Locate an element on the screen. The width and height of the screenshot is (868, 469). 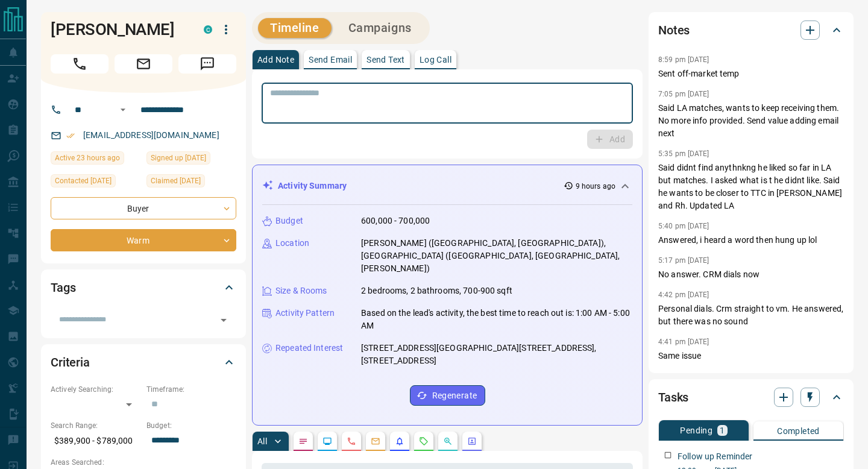
p: Log Call is located at coordinates (435, 59).